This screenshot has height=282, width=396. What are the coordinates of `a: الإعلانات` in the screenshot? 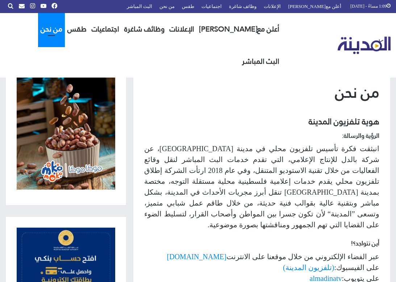 It's located at (182, 29).